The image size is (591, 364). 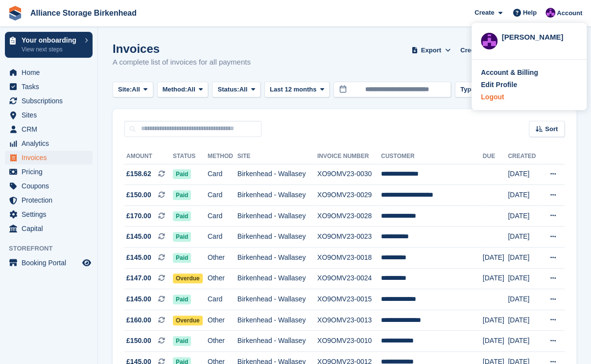 What do you see at coordinates (277, 156) in the screenshot?
I see `th: Site` at bounding box center [277, 156].